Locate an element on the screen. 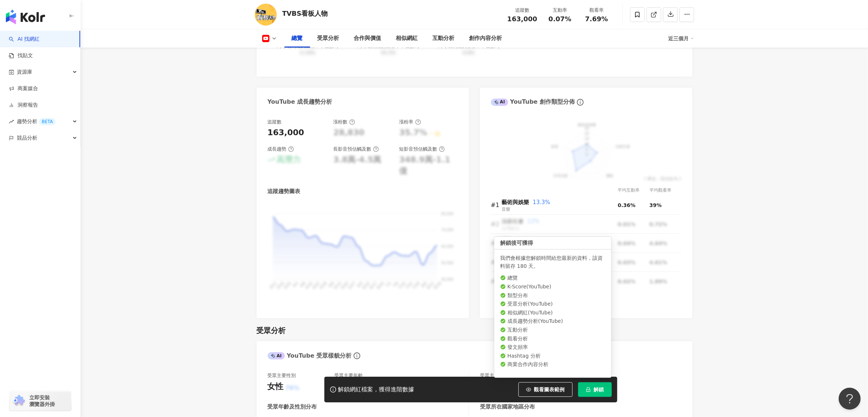 The height and width of the screenshot is (417, 868). div: 成長趨勢 is located at coordinates (281, 149).